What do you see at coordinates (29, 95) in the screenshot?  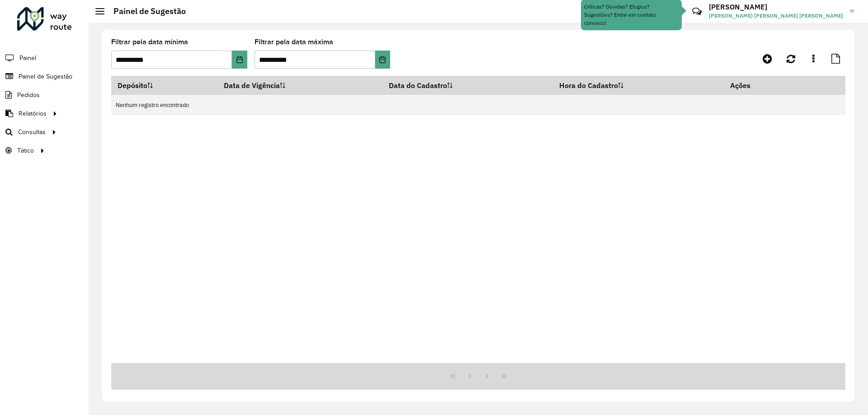 I see `span: Pedidos` at bounding box center [29, 95].